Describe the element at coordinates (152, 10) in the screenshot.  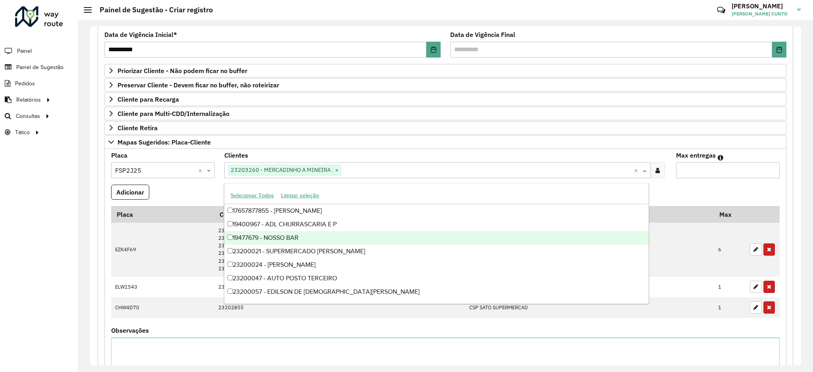
I see `h2: Painel de Sugestão - Criar registro` at that location.